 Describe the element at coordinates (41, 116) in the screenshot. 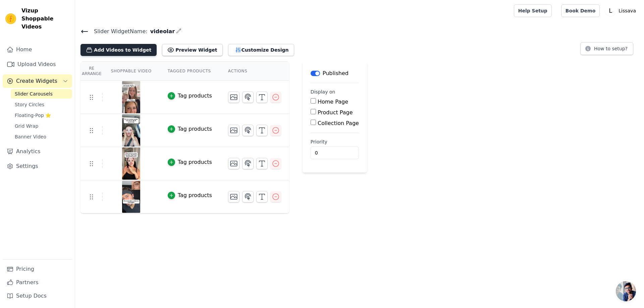

I see `a: Floating-Pop ⭐` at that location.